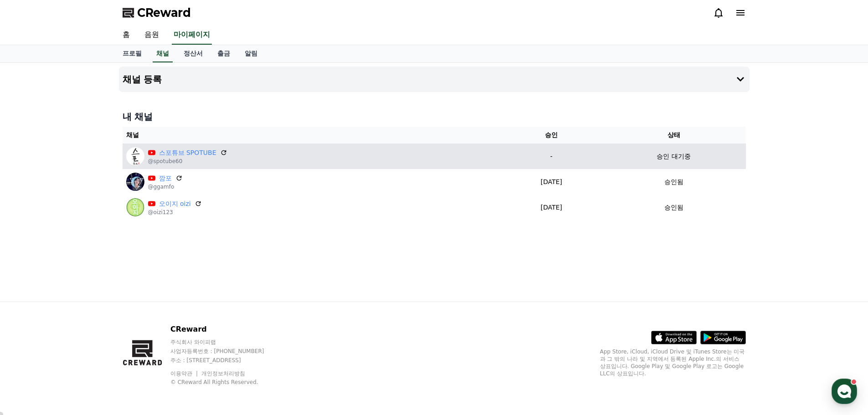 The image size is (868, 415). What do you see at coordinates (31, 306) in the screenshot?
I see `span: 홈` at bounding box center [31, 306].